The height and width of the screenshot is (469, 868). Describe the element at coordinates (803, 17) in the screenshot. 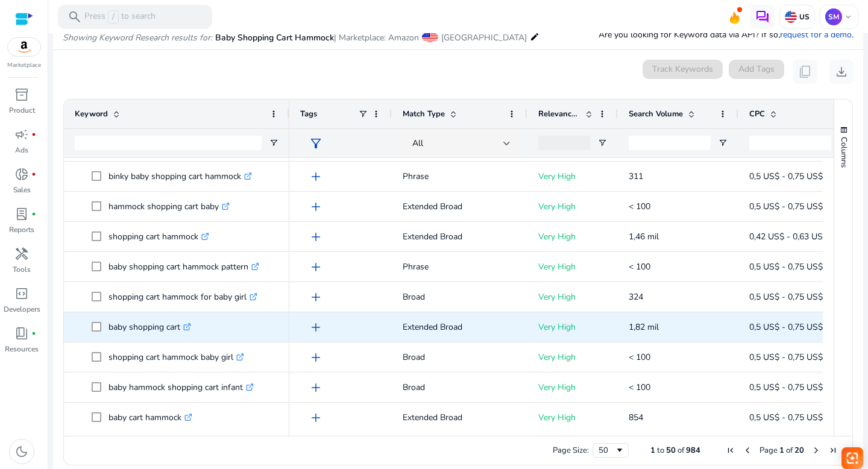

I see `p: US` at that location.